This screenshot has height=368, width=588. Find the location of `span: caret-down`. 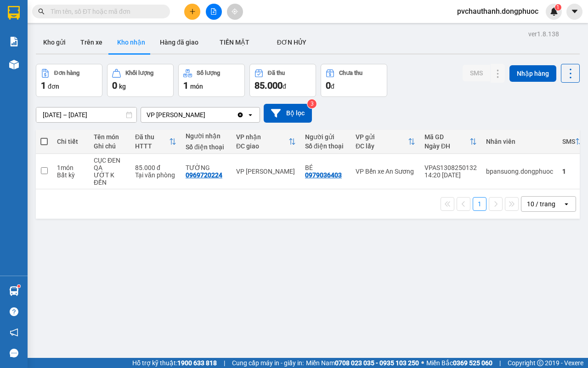

span: caret-down is located at coordinates (575, 12).